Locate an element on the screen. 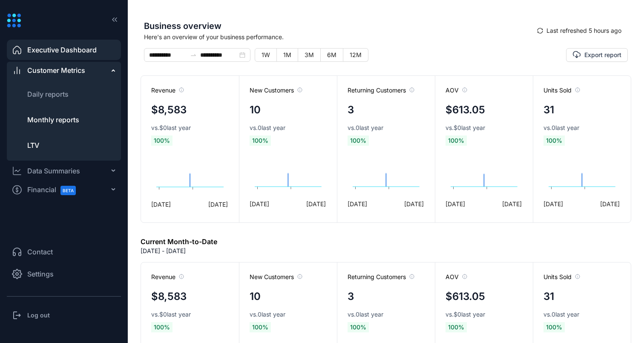 The width and height of the screenshot is (644, 343). span: swap-right is located at coordinates (193, 55).